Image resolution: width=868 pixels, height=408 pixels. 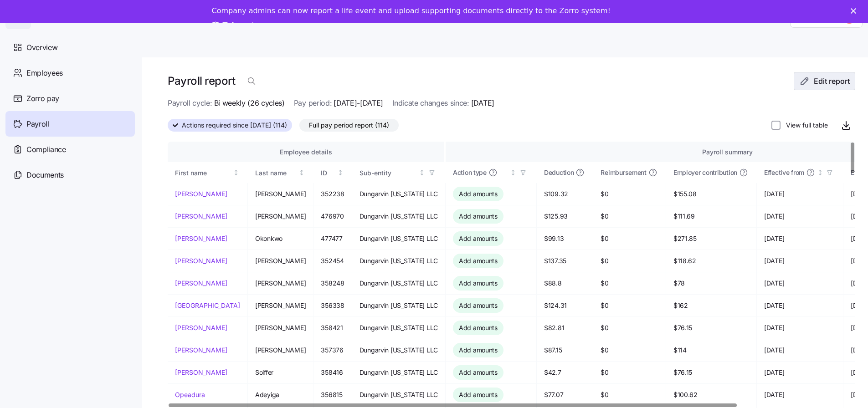 I want to click on div: Last name, so click(x=276, y=173).